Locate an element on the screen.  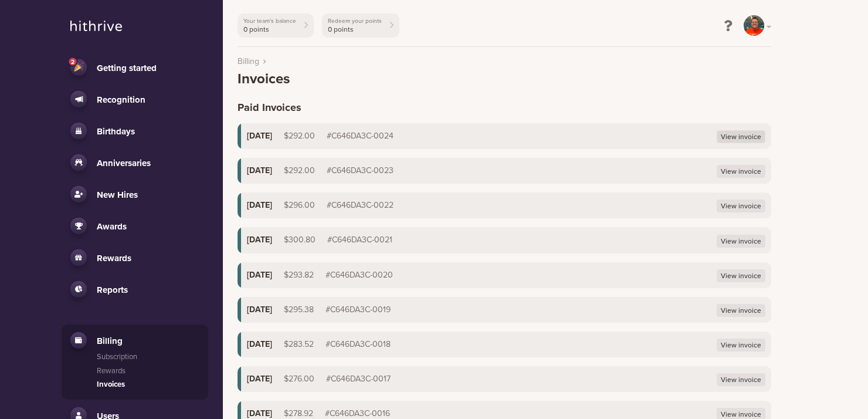
span: $293.82 is located at coordinates (299, 275).